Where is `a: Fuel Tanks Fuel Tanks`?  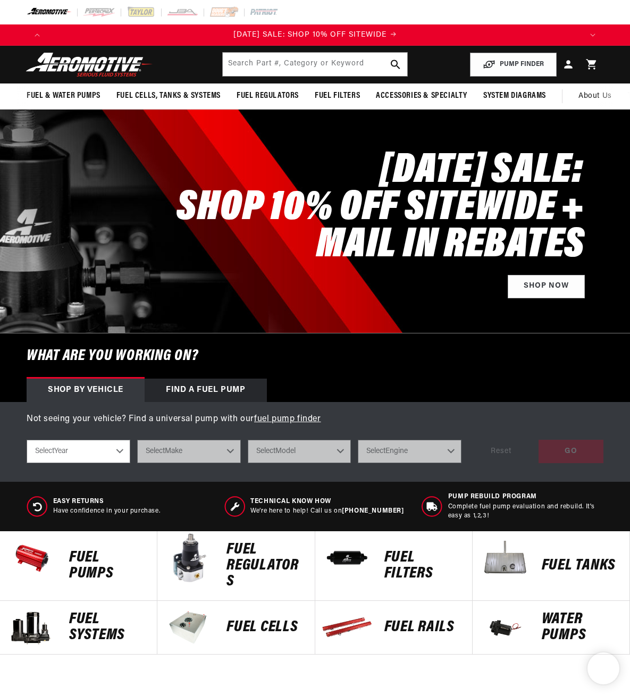 a: Fuel Tanks Fuel Tanks is located at coordinates (551, 566).